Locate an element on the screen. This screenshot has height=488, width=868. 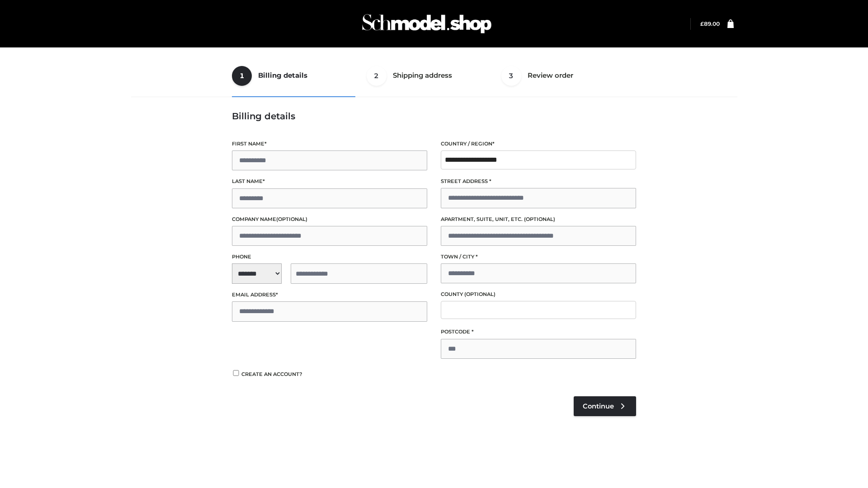
label: Email address is located at coordinates (330, 295).